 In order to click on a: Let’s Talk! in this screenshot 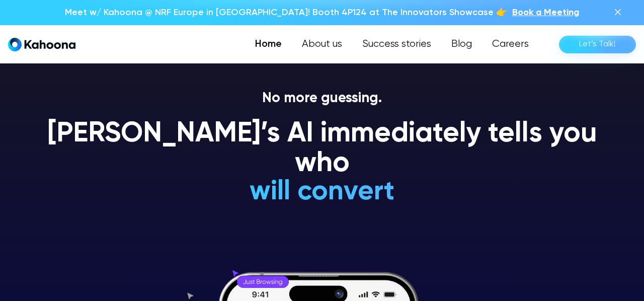, I will do `click(597, 44)`.